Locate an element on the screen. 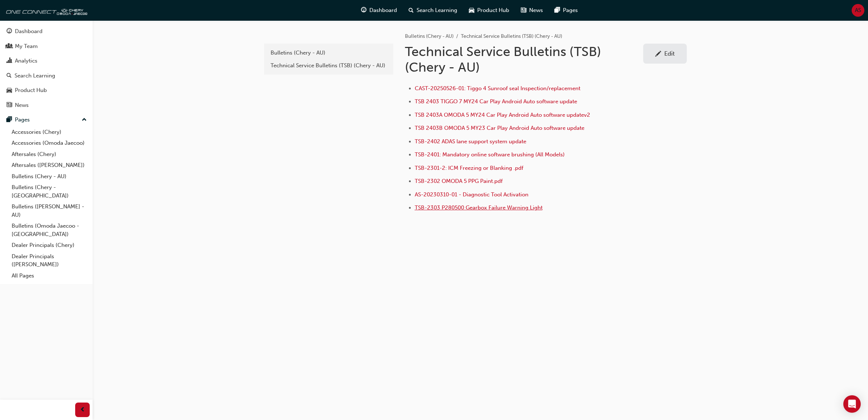 This screenshot has height=420, width=868. a: oneconnect is located at coordinates (45, 10).